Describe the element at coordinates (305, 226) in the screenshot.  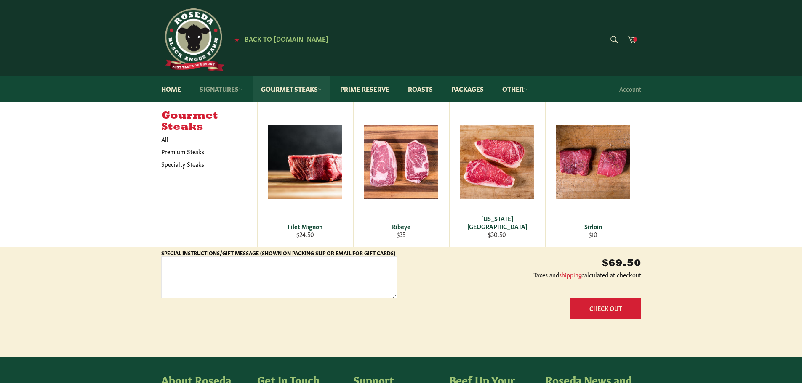
I see `div: Filet Mignon` at that location.